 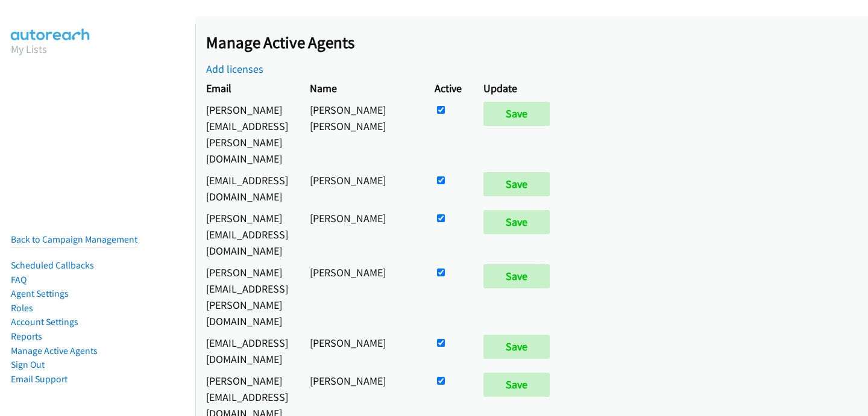 I want to click on th: Update, so click(x=519, y=88).